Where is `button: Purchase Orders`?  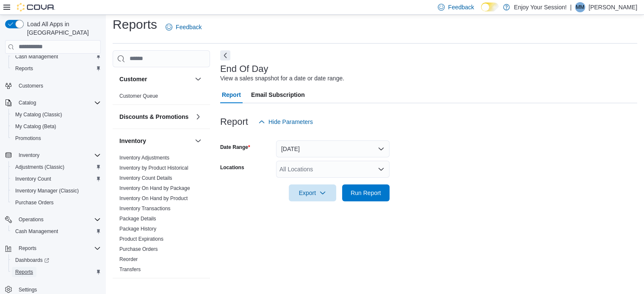
button: Purchase Orders is located at coordinates (56, 202).